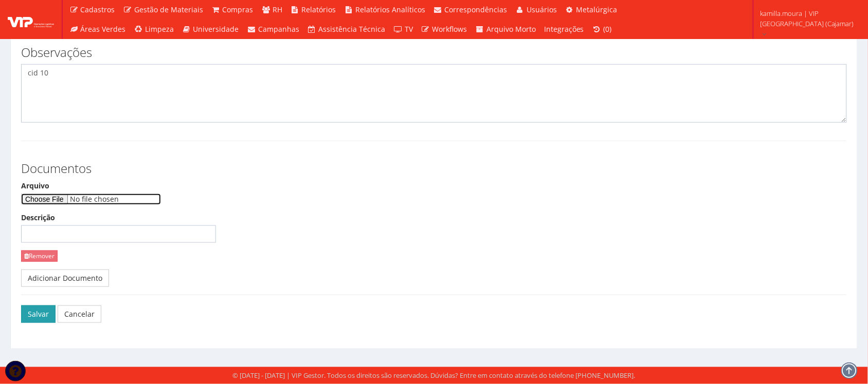  I want to click on span: Arquivo Morto, so click(511, 29).